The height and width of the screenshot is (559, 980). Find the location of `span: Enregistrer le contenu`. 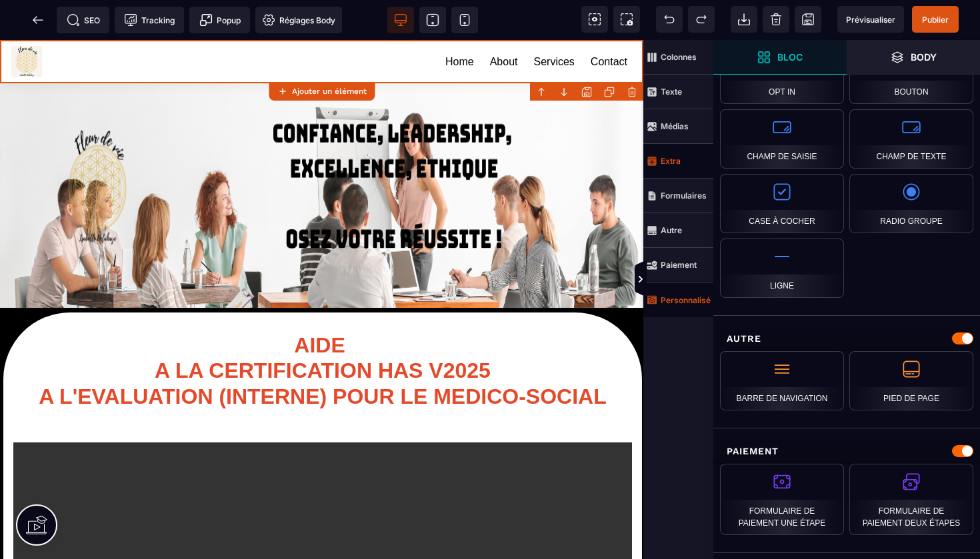

span: Enregistrer le contenu is located at coordinates (935, 20).